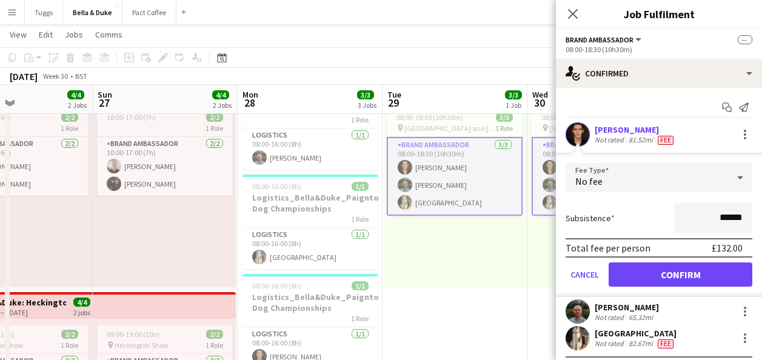 Image resolution: width=762 pixels, height=360 pixels. Describe the element at coordinates (105, 95) in the screenshot. I see `span: Sun` at that location.